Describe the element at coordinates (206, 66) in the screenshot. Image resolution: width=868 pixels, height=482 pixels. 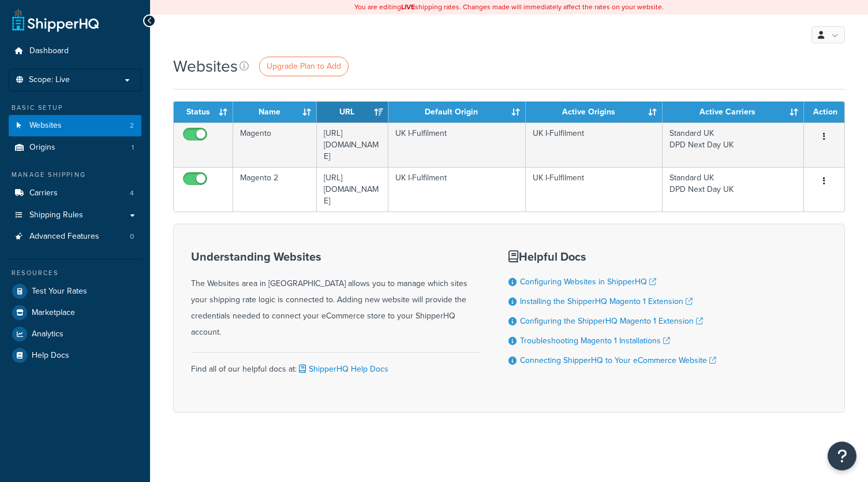
I see `h1: Websites` at that location.